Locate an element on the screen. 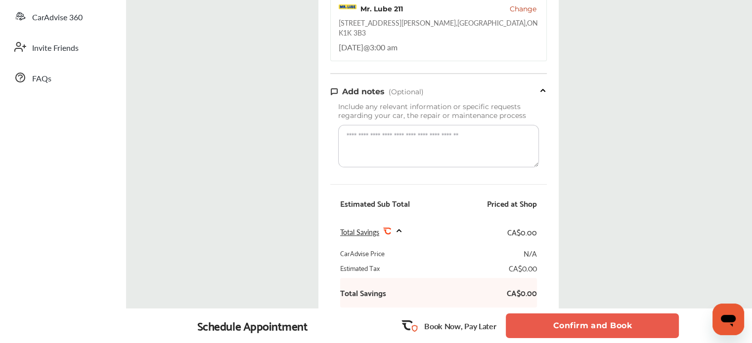 The image size is (752, 343). b: CA$0.00 is located at coordinates (521, 293).